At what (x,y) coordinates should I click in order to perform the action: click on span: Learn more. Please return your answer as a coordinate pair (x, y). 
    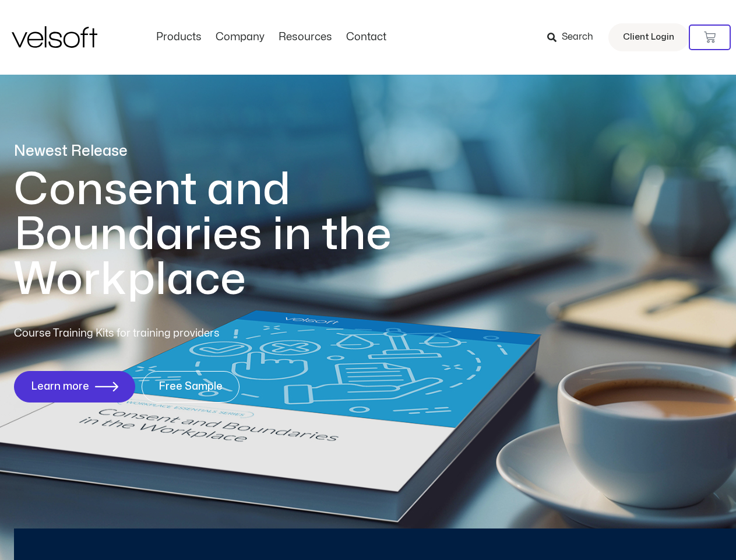
    Looking at the image, I should click on (60, 387).